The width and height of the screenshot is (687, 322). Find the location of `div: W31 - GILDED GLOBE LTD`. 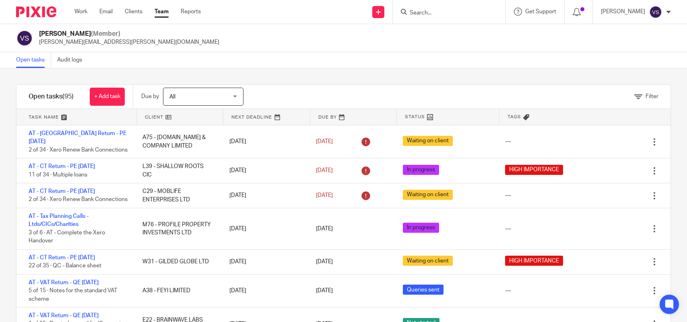

div: W31 - GILDED GLOBE LTD is located at coordinates (177, 262).